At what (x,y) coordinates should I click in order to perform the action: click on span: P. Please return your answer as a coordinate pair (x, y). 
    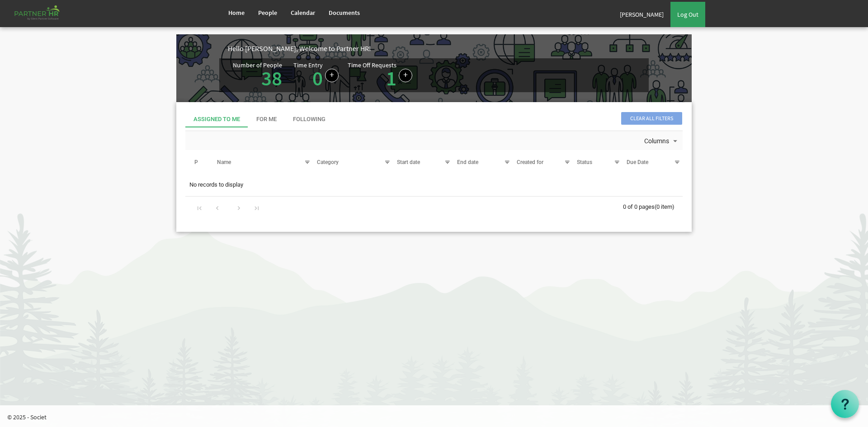
    Looking at the image, I should click on (196, 162).